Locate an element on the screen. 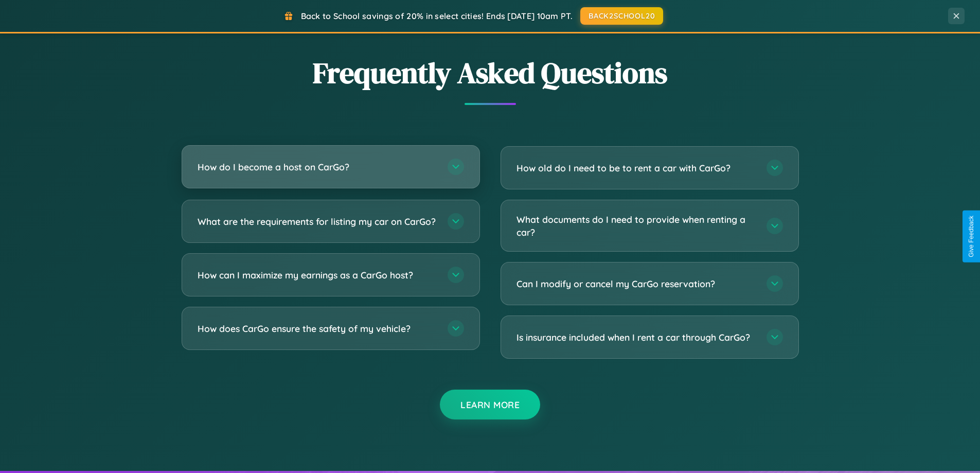 The width and height of the screenshot is (980, 473). button: Learn More is located at coordinates (490, 405).